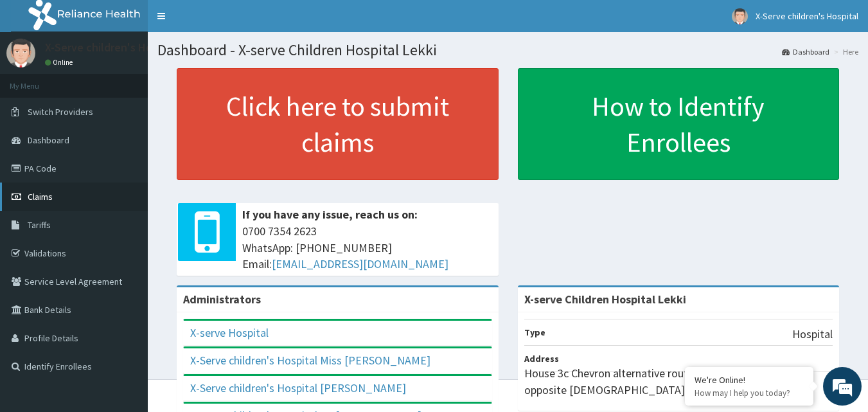 The width and height of the screenshot is (868, 412). I want to click on p: How may I help you today?, so click(749, 393).